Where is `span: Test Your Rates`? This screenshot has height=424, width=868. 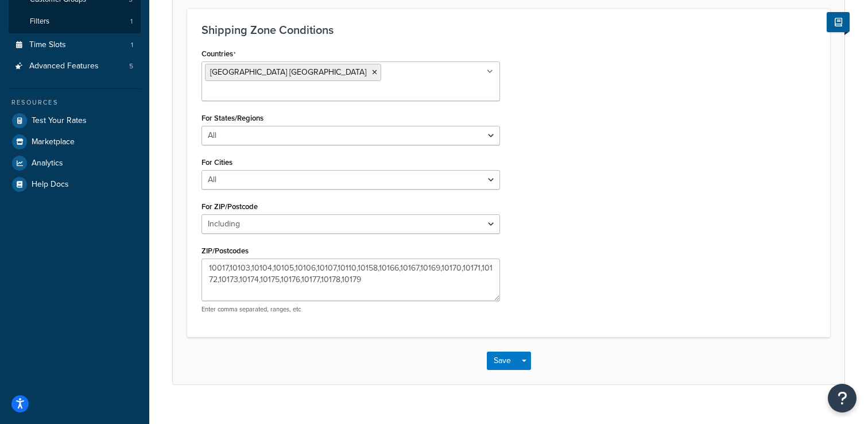 span: Test Your Rates is located at coordinates (59, 121).